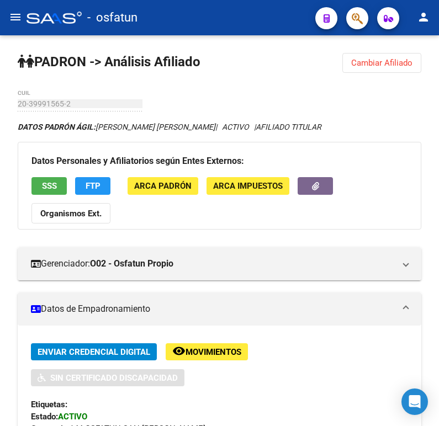 The width and height of the screenshot is (439, 426). I want to click on button: FTP, so click(93, 185).